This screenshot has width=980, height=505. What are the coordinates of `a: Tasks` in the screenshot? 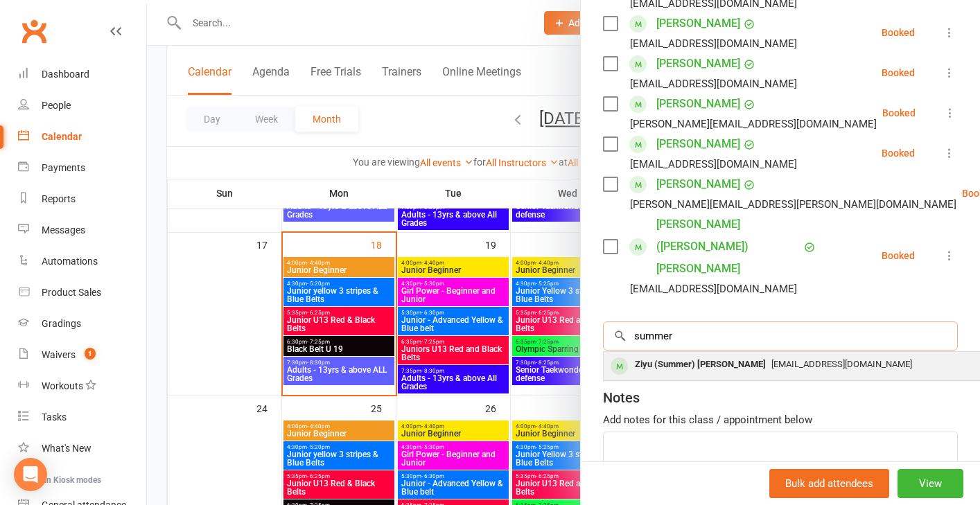 It's located at (82, 418).